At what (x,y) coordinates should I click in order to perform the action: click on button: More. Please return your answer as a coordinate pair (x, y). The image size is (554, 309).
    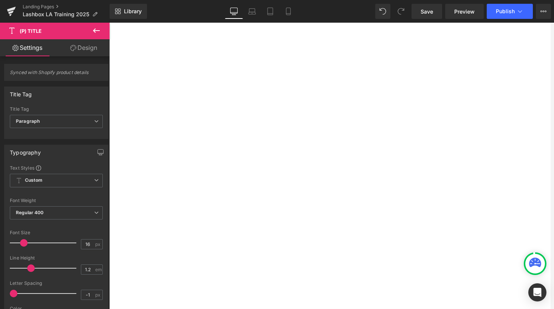
    Looking at the image, I should click on (543, 11).